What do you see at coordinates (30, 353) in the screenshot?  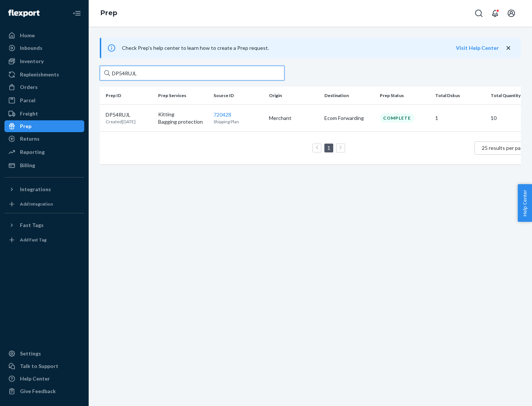 I see `div: Settings` at bounding box center [30, 353].